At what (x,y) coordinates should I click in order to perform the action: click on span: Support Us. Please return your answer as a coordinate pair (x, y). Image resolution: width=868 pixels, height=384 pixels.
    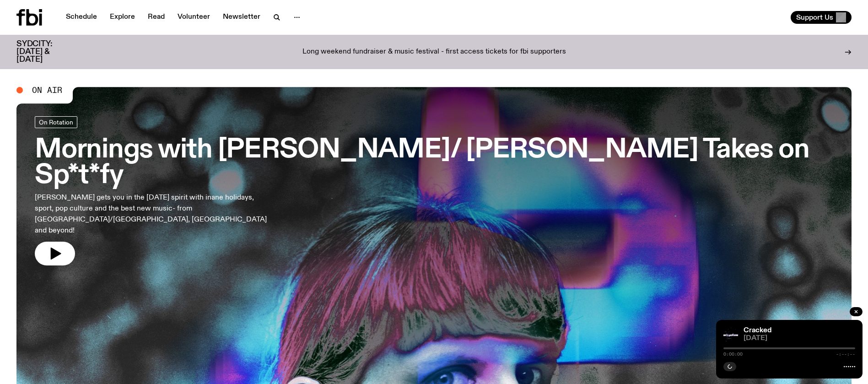
    Looking at the image, I should click on (814, 17).